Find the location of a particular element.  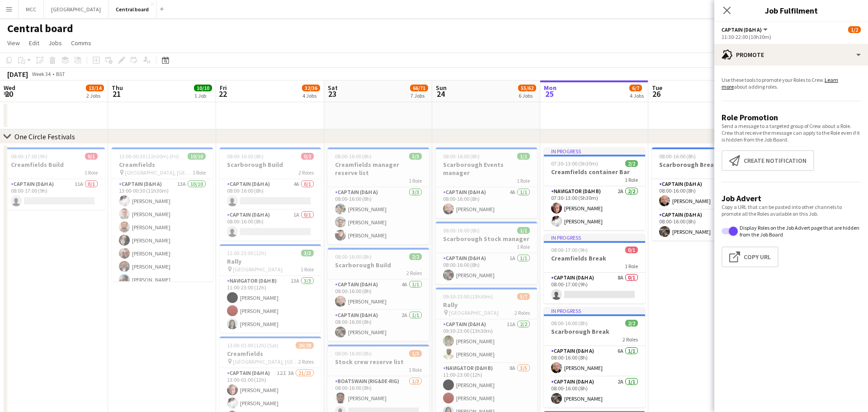

h1: Central board is located at coordinates (41, 28).